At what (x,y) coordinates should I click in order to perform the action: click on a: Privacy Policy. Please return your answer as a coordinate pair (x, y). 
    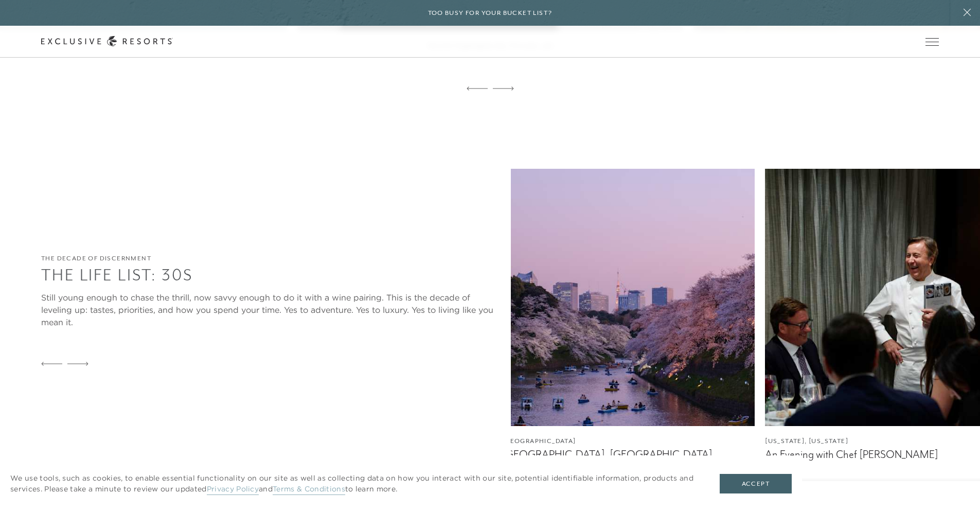
    Looking at the image, I should click on (232, 489).